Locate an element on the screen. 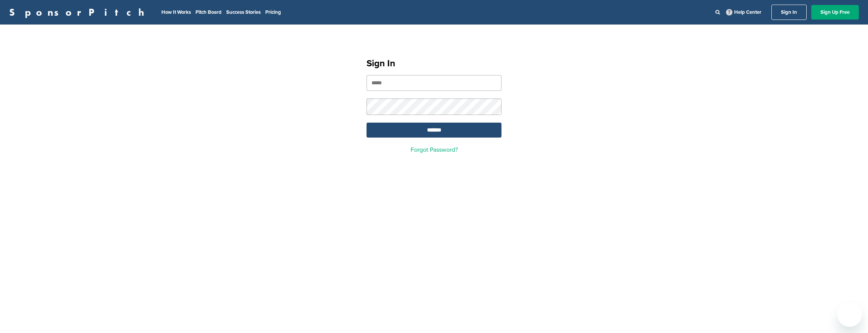 This screenshot has height=333, width=868. a: Forgot Password? is located at coordinates (434, 150).